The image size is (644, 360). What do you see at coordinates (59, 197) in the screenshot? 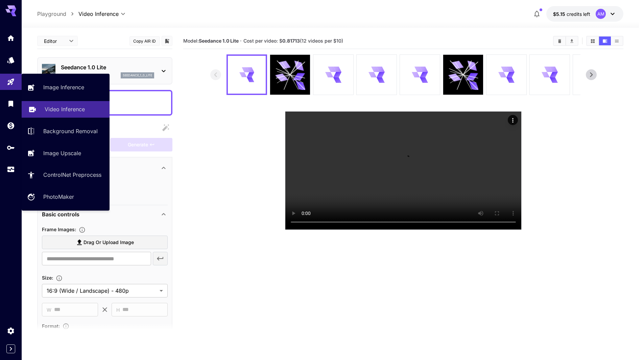
I see `p: PhotoMaker` at bounding box center [59, 197].